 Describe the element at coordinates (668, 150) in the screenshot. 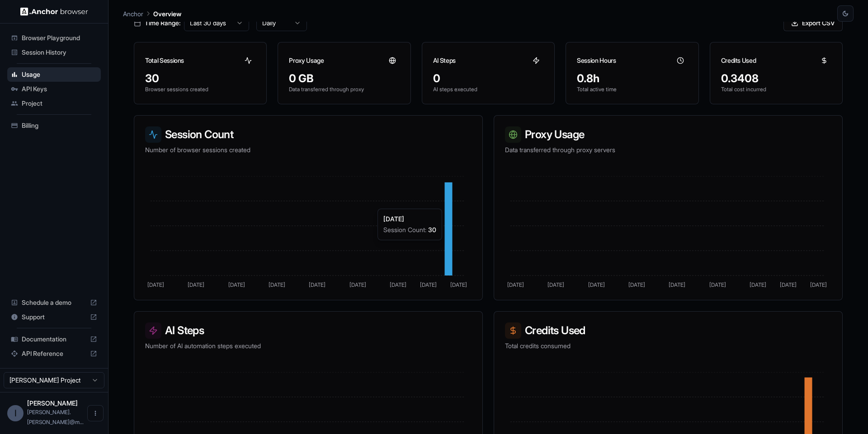

I see `p: Data transferred through proxy servers` at that location.